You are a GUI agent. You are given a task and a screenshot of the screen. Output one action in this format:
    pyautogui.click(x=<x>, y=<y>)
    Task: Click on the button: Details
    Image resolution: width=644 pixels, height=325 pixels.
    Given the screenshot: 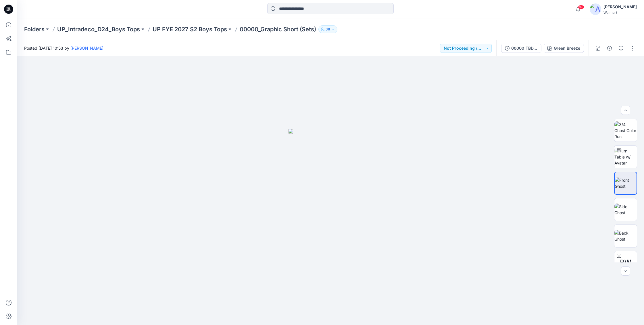 What is the action you would take?
    pyautogui.click(x=609, y=48)
    